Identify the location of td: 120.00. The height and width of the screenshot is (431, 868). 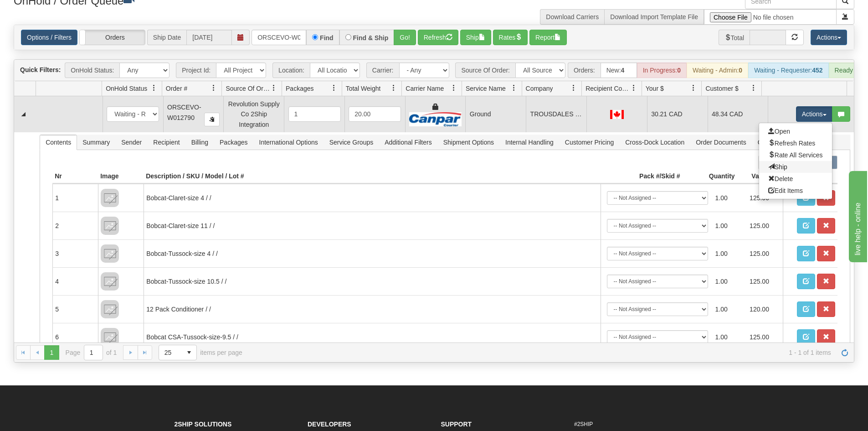
(763, 310).